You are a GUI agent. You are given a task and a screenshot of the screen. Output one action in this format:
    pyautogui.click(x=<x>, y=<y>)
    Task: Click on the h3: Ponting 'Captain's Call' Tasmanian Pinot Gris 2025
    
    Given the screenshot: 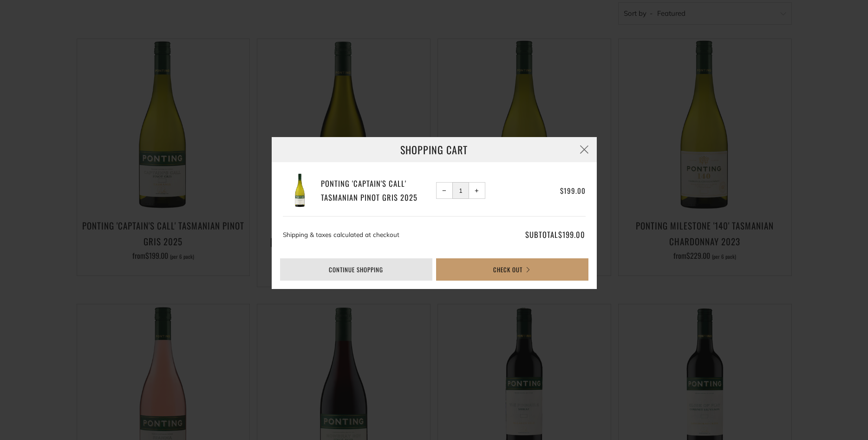 What is the action you would take?
    pyautogui.click(x=377, y=190)
    